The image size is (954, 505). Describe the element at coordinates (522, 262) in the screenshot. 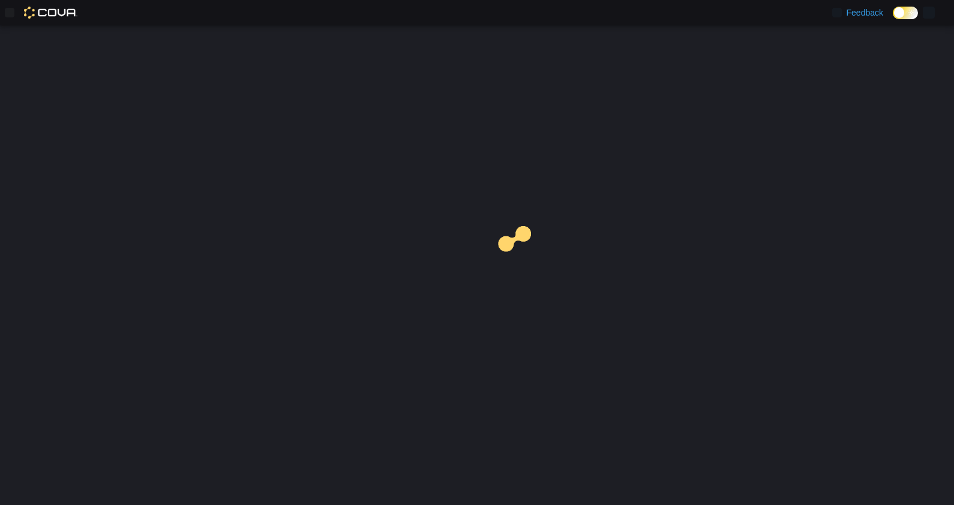

I see `img: cova-loader` at that location.